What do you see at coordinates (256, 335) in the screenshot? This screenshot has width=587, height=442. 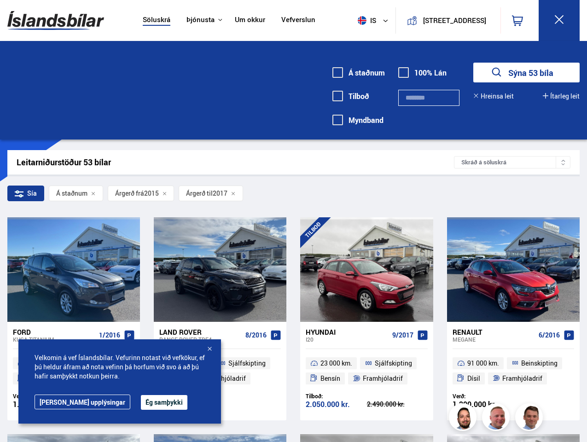 I see `span: 8/2016` at bounding box center [256, 335].